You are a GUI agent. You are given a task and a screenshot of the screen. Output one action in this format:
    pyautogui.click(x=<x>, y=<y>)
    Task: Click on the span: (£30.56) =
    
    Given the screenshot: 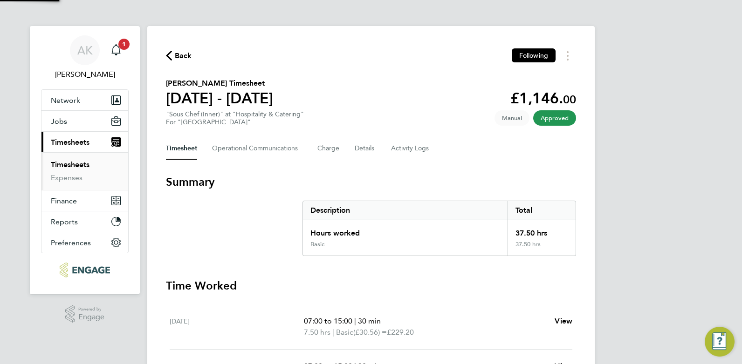 What is the action you would take?
    pyautogui.click(x=370, y=332)
    